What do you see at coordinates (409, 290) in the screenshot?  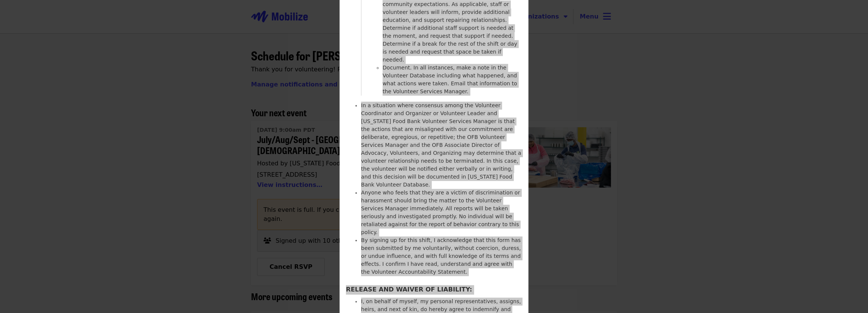 I see `strong: RELEASE AND WAIVER OF LIABILITY:` at bounding box center [409, 290].